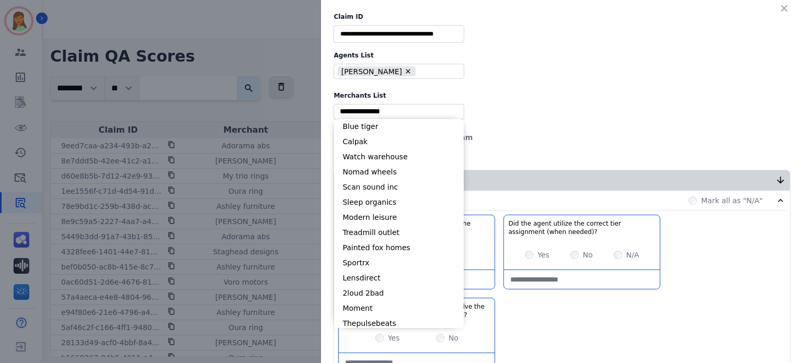 The height and width of the screenshot is (363, 803). What do you see at coordinates (408, 71) in the screenshot?
I see `button: Remove Richie Ponce` at bounding box center [408, 71].